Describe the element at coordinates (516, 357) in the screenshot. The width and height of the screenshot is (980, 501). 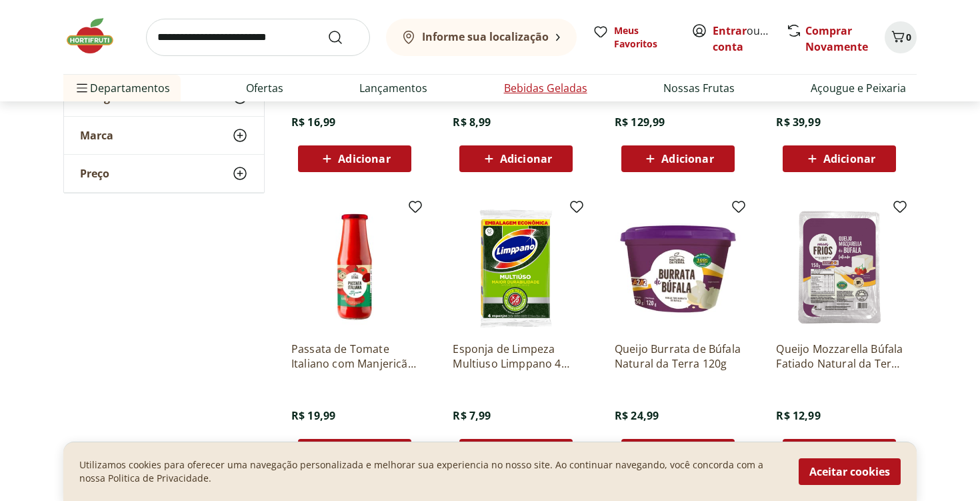
I see `a: Esponja de Limpeza Multiuso Limppano 4 unidades` at that location.